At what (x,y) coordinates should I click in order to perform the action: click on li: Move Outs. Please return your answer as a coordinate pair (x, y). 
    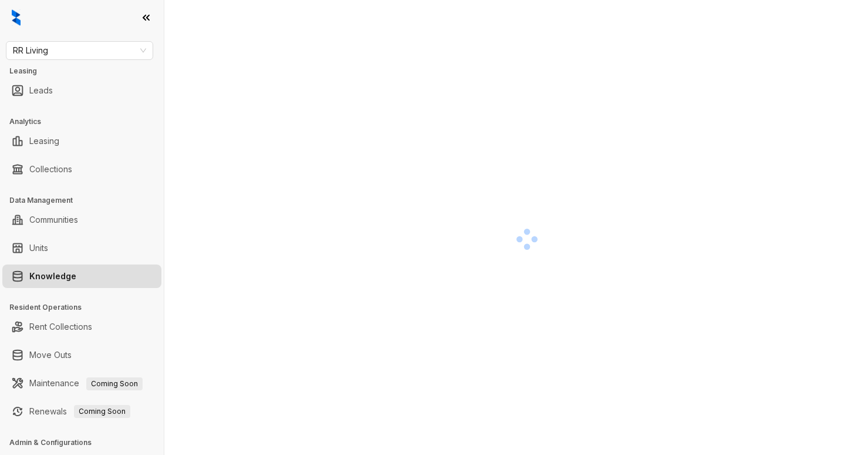
    Looking at the image, I should click on (81, 355).